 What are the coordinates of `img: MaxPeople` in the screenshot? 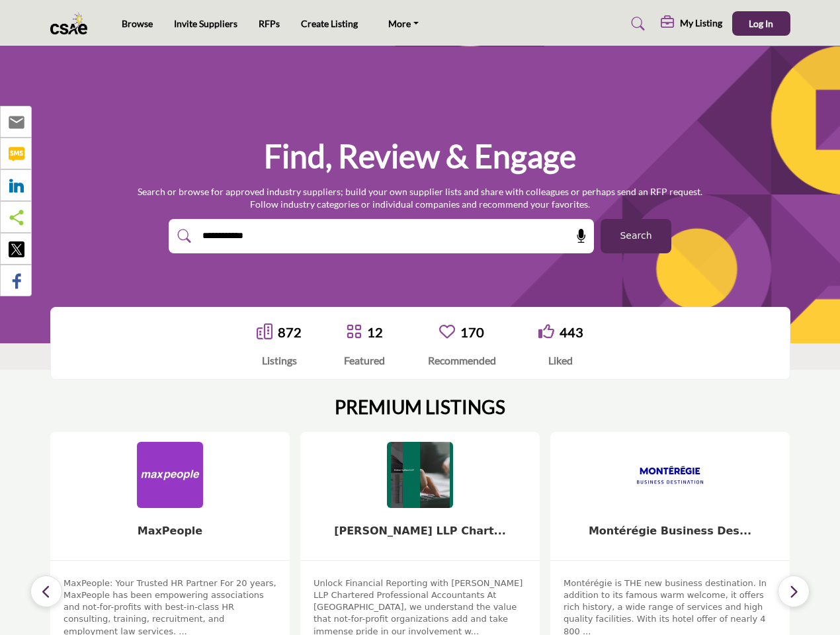 It's located at (170, 475).